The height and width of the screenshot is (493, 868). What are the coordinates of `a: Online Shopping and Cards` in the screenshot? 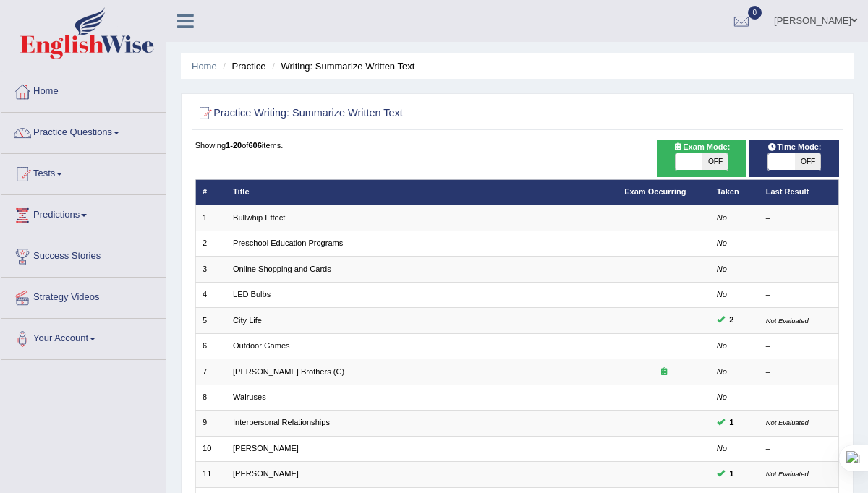 It's located at (282, 269).